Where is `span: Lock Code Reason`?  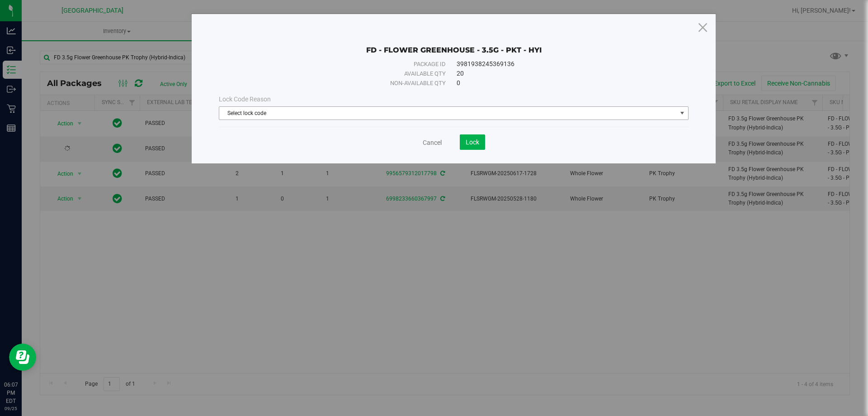
span: Lock Code Reason is located at coordinates (245, 99).